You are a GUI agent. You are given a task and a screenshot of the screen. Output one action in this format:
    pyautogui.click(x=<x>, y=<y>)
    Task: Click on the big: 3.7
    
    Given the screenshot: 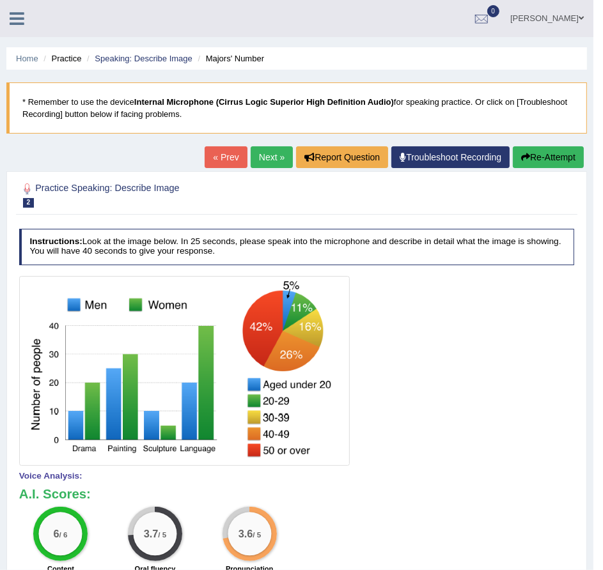 What is the action you would take?
    pyautogui.click(x=151, y=534)
    